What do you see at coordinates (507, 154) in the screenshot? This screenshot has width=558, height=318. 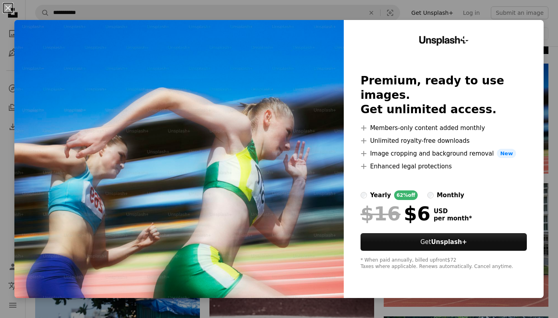 I see `span: New` at bounding box center [507, 154].